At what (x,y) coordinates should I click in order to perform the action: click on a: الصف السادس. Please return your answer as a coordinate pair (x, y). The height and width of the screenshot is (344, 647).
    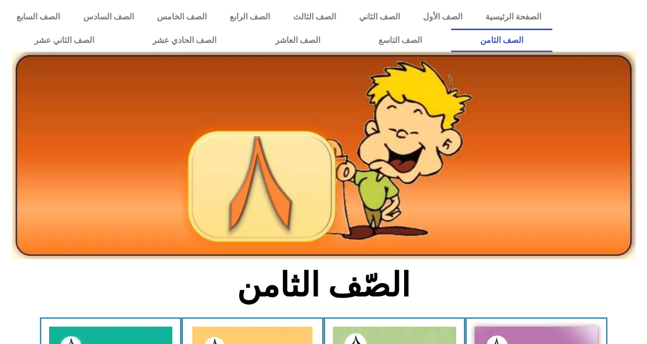
    Looking at the image, I should click on (109, 17).